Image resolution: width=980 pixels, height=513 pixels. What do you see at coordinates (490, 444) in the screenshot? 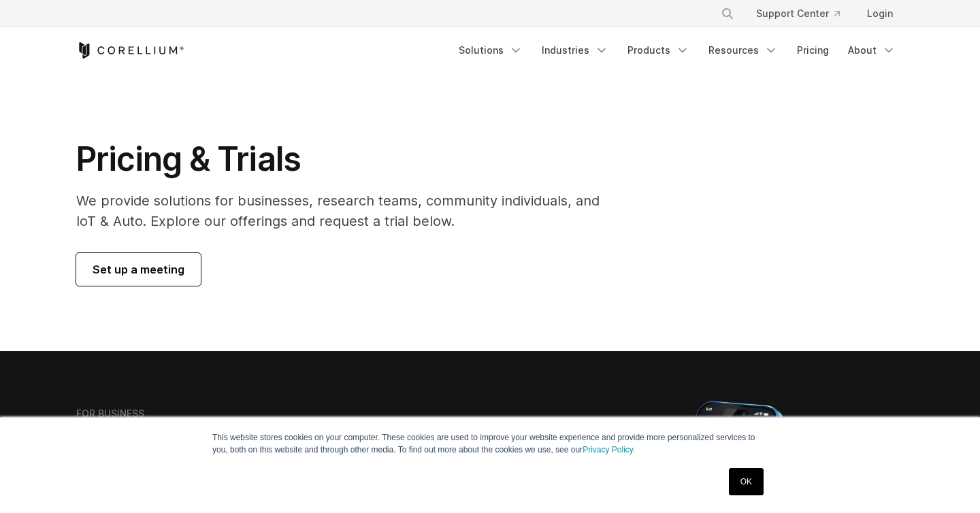
I see `p: This website stores cookies on your computer. These cookies are used to improve your website expe...` at bounding box center [490, 444].